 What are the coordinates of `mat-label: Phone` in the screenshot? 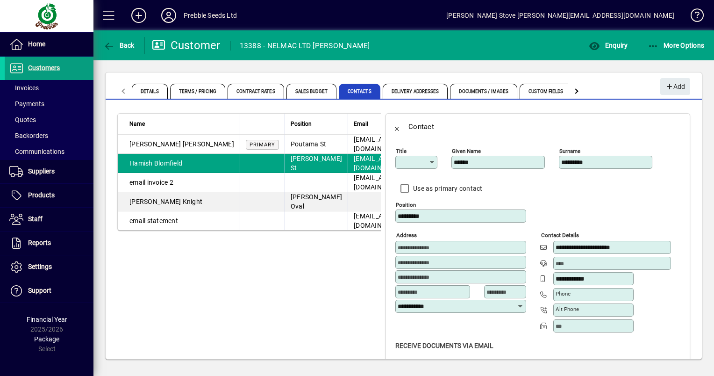 It's located at (563, 294).